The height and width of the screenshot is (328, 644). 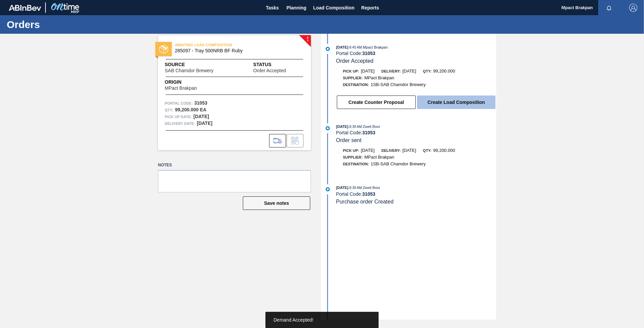 What do you see at coordinates (365, 201) in the screenshot?
I see `span: Purchase order Created` at bounding box center [365, 201].